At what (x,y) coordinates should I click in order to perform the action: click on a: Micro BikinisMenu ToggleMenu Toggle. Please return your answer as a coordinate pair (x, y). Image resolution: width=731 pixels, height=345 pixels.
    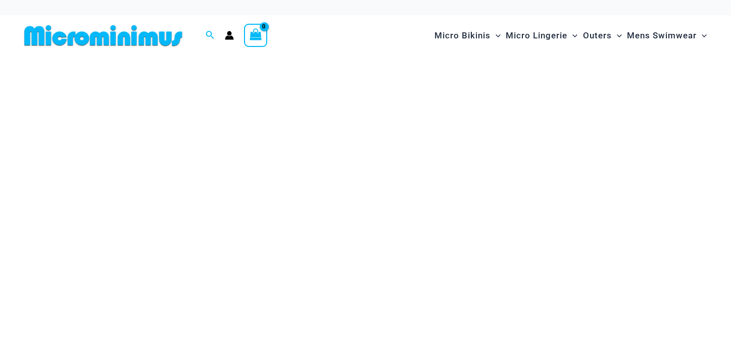
    Looking at the image, I should click on (467, 35).